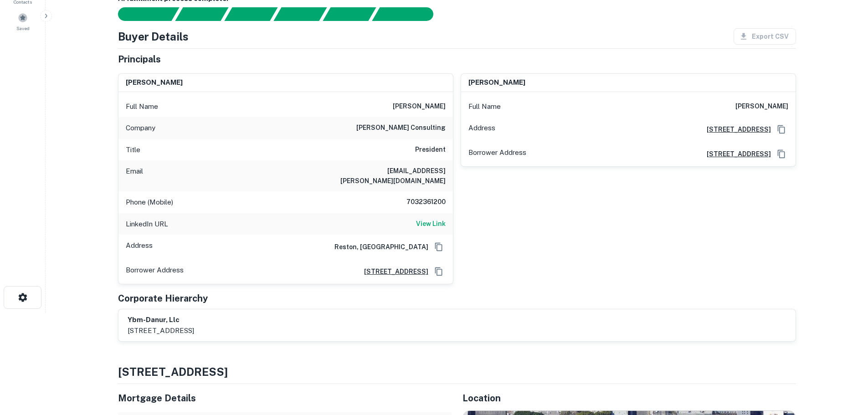  I want to click on h5: Mortgage Details, so click(285, 399).